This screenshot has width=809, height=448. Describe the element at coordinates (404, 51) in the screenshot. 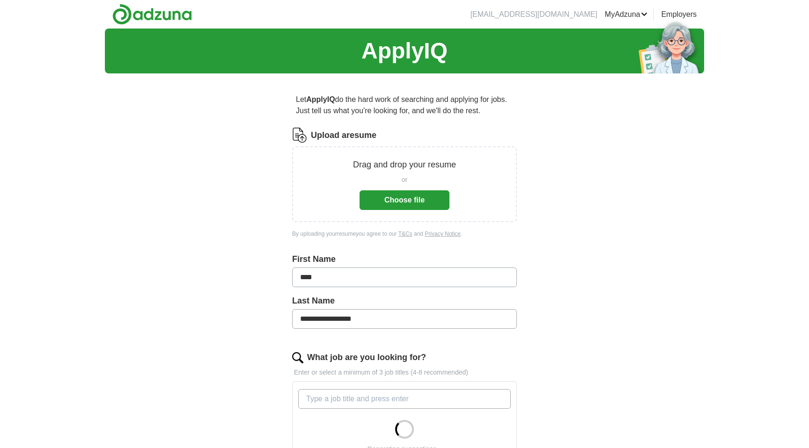

I see `h1: ApplyIQ` at that location.